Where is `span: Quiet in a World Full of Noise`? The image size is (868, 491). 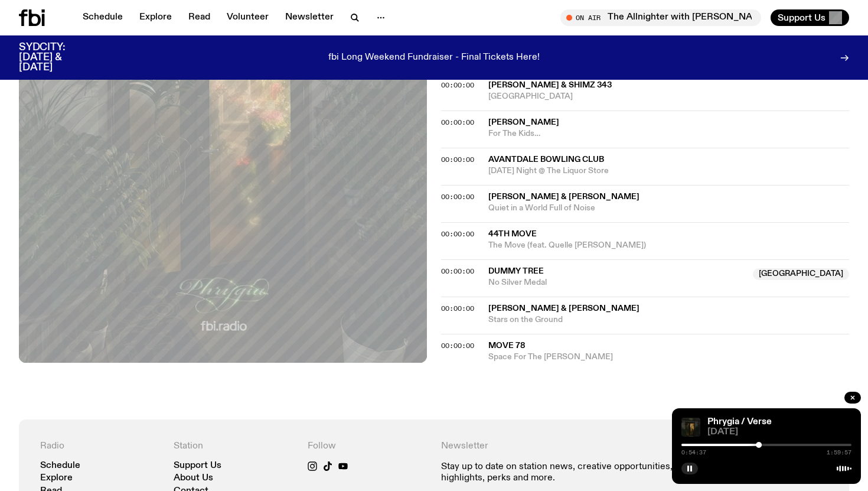 span: Quiet in a World Full of Noise is located at coordinates (668, 208).